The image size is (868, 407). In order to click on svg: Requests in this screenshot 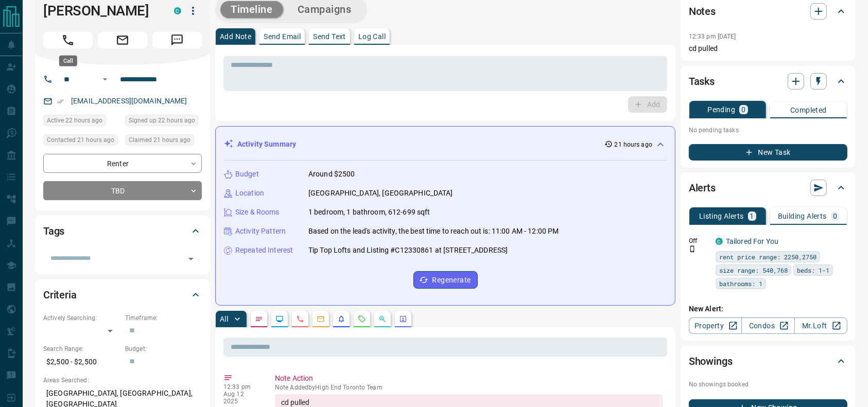, I will do `click(362, 319)`.